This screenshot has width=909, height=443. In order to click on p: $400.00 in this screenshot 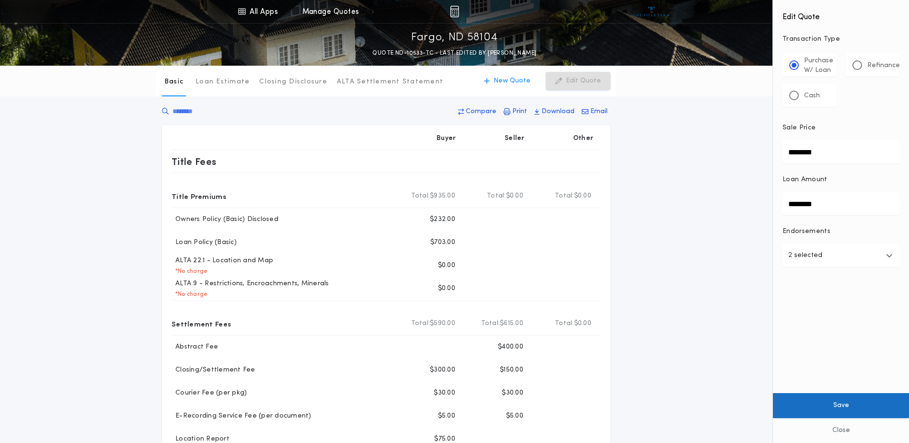, I will do `click(510, 347)`.